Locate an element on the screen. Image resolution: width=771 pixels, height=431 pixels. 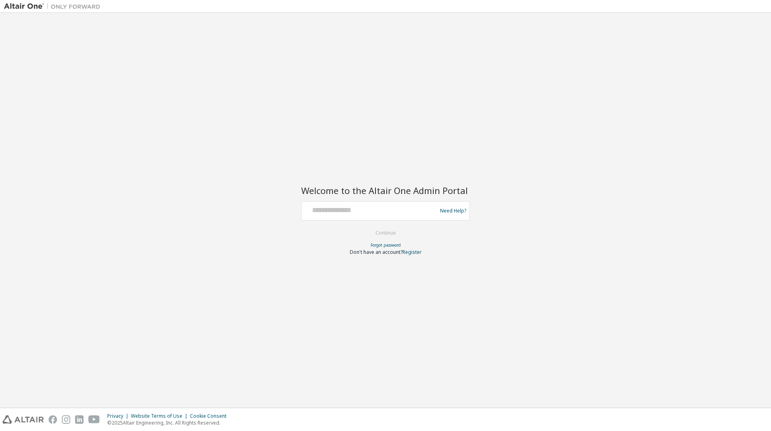
a: Forgot password is located at coordinates (385, 245).